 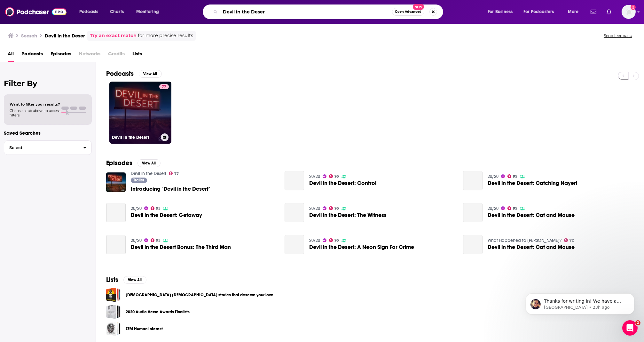 What do you see at coordinates (306, 12) in the screenshot?
I see `input: Search podcasts, credits, & more...` at bounding box center [306, 12].